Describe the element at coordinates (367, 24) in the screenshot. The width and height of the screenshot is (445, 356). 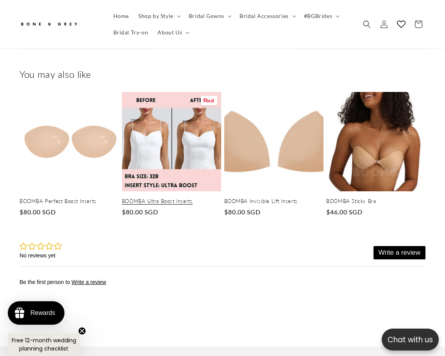
I see `summary: Search` at that location.